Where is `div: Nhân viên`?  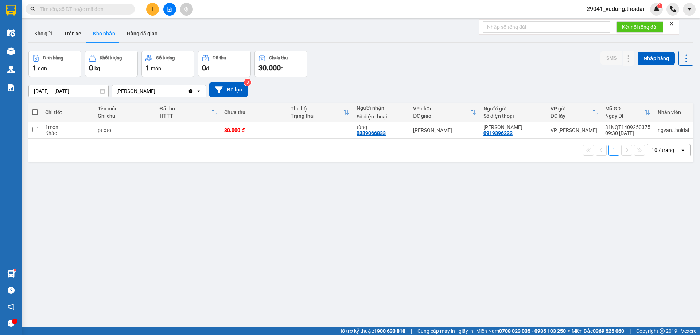 div: Nhân viên is located at coordinates (673, 112).